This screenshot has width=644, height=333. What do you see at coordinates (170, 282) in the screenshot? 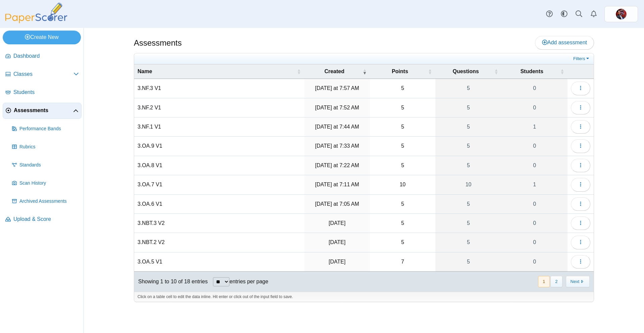
I see `div: Showing 1 to 10 of 18 entries` at bounding box center [170, 282].